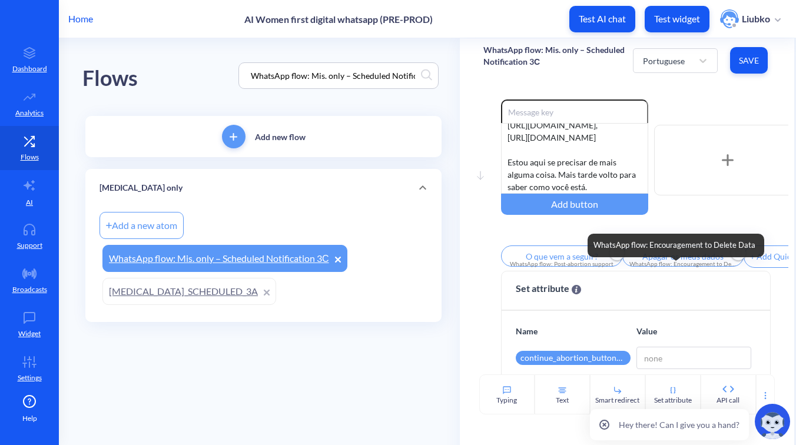 The height and width of the screenshot is (445, 796). I want to click on div: WhatsApp flow: Encouragement to Delete Data, so click(683, 264).